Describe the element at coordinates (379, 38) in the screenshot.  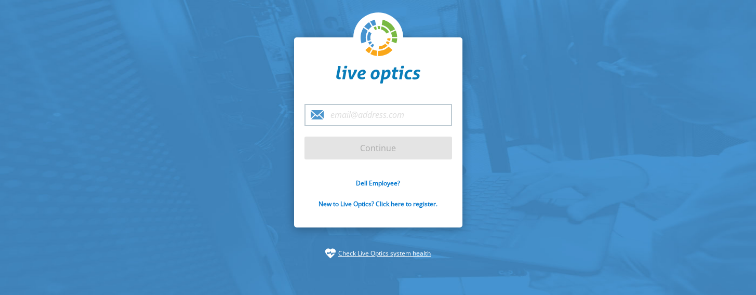
I see `img: liveoptics-logo.svg` at that location.